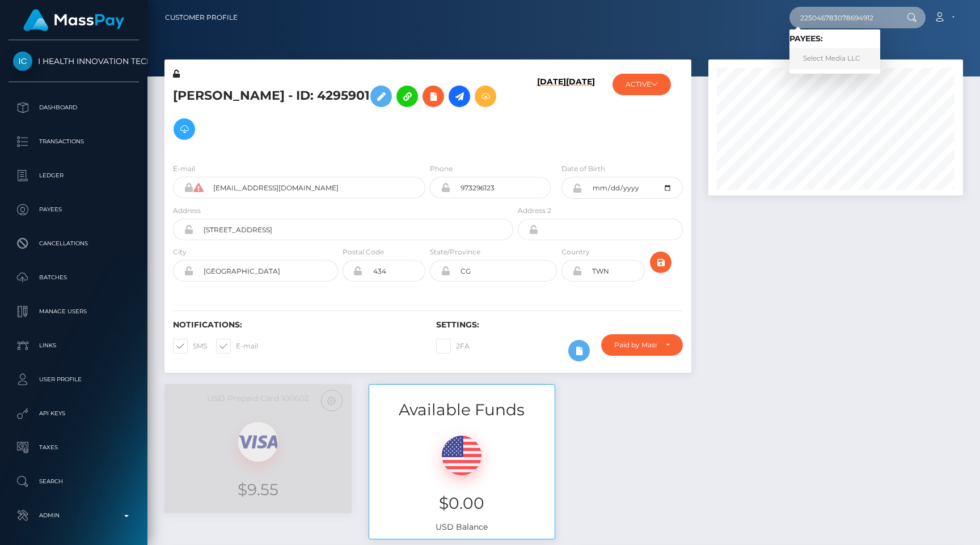  What do you see at coordinates (635, 345) in the screenshot?
I see `div: Paid by MassPay` at bounding box center [635, 345].